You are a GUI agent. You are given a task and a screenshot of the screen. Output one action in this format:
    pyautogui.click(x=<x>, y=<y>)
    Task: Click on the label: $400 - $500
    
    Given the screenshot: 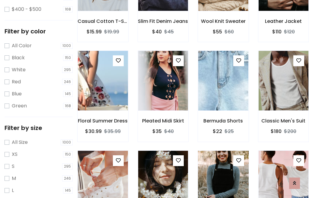 What is the action you would take?
    pyautogui.click(x=27, y=9)
    